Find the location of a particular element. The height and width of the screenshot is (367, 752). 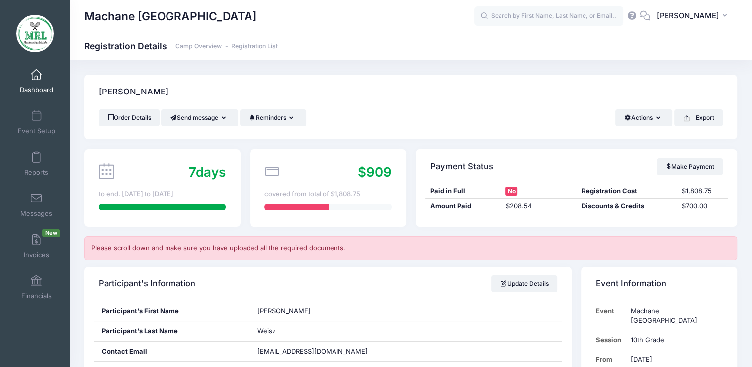

button: Actions is located at coordinates (643, 118).